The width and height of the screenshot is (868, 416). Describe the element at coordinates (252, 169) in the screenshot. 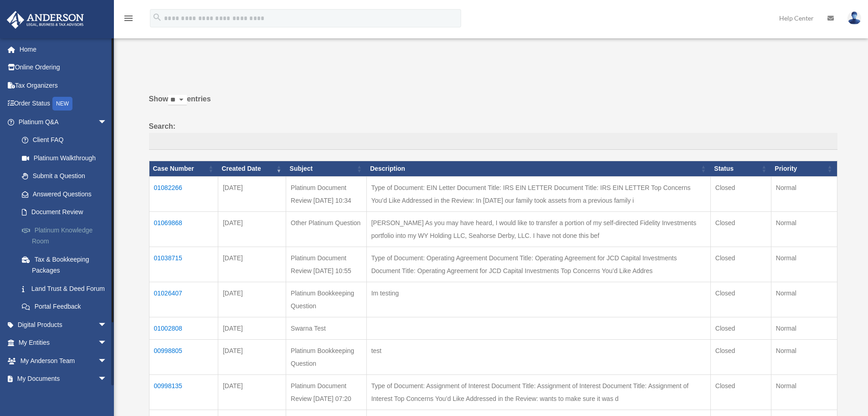

I see `th: Created Date: activate to sort column ascending` at that location.